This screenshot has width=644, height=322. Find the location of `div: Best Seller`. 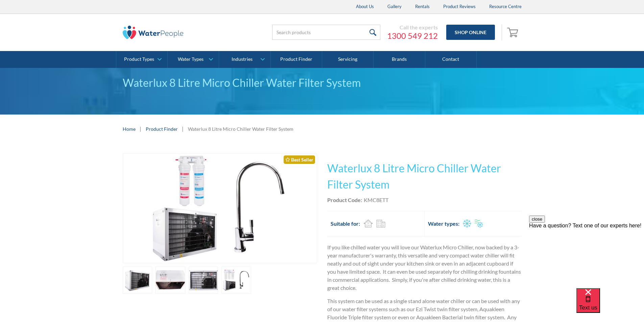

div: Best Seller is located at coordinates (299, 159).